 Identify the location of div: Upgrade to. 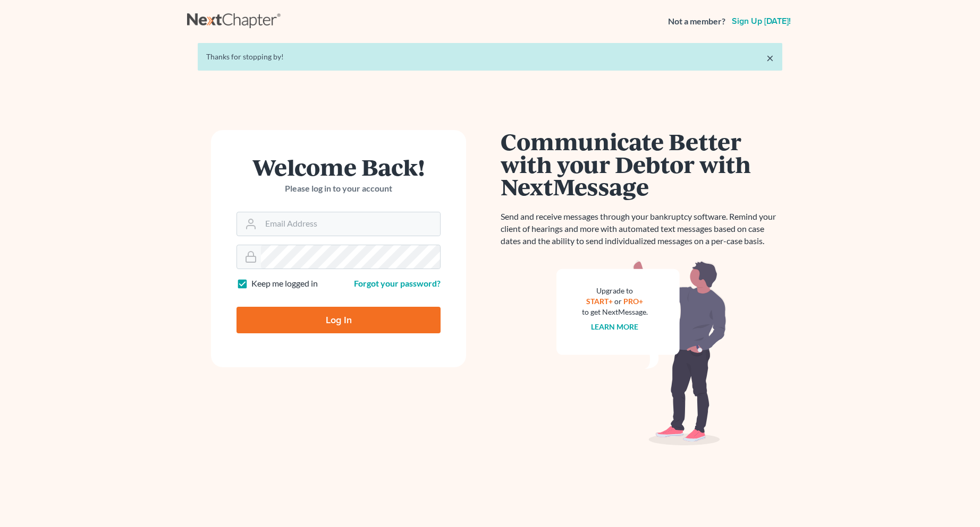
(614, 291).